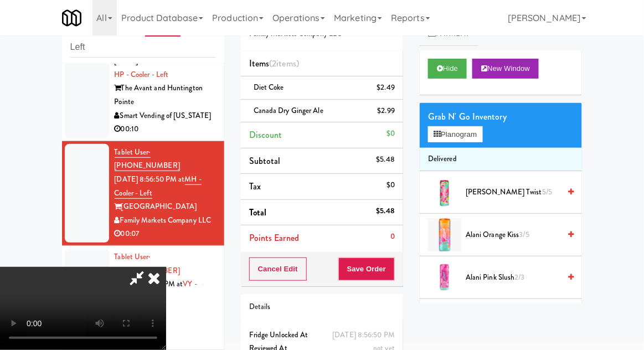 This screenshot has width=644, height=350. What do you see at coordinates (274, 238) in the screenshot?
I see `span: Points Earned` at bounding box center [274, 238].